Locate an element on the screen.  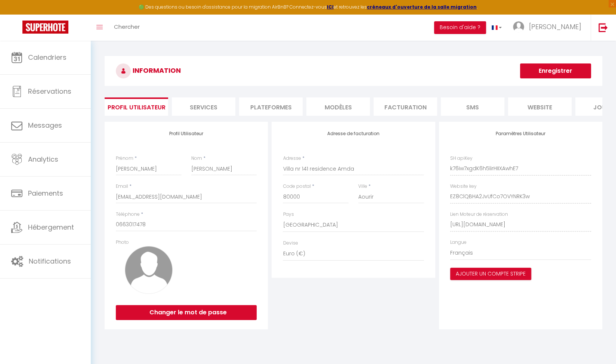
strong: créneaux d'ouverture de la salle migration is located at coordinates (422, 7).